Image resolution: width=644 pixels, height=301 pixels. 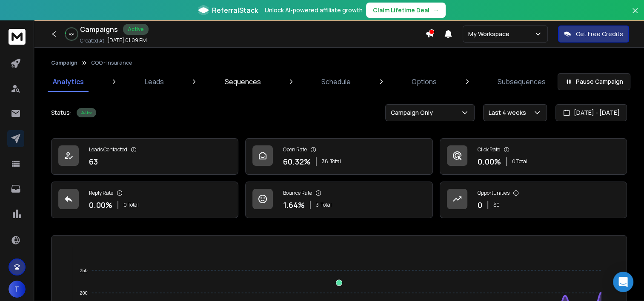 What do you see at coordinates (93, 162) in the screenshot?
I see `p: 63` at bounding box center [93, 162].